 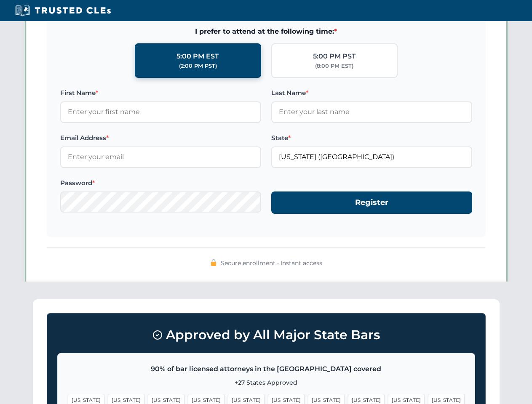 I want to click on label: Last Name, so click(x=371, y=93).